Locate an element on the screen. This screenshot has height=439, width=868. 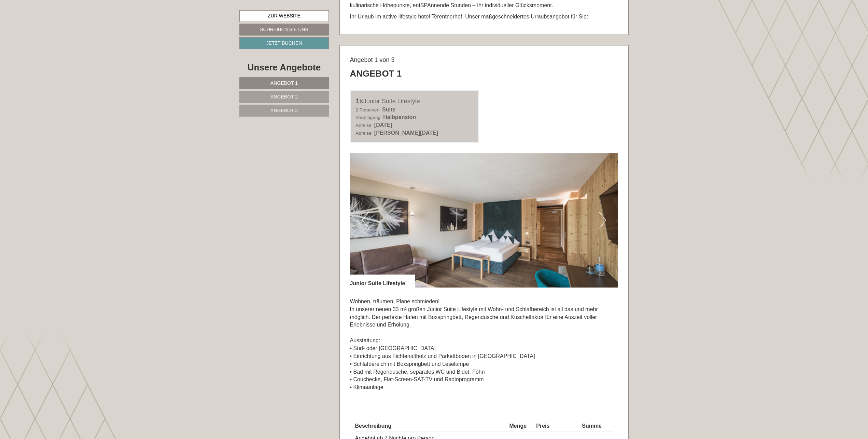
small: Abreise: is located at coordinates (364, 133).